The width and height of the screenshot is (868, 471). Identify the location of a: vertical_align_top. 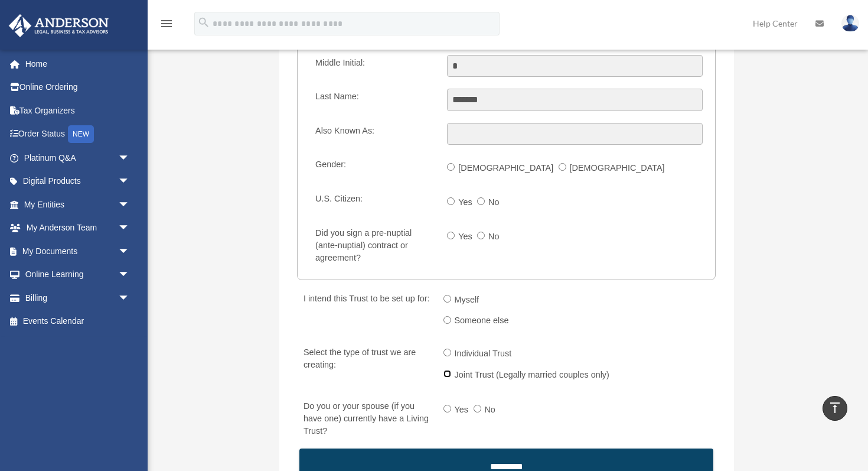
(835, 408).